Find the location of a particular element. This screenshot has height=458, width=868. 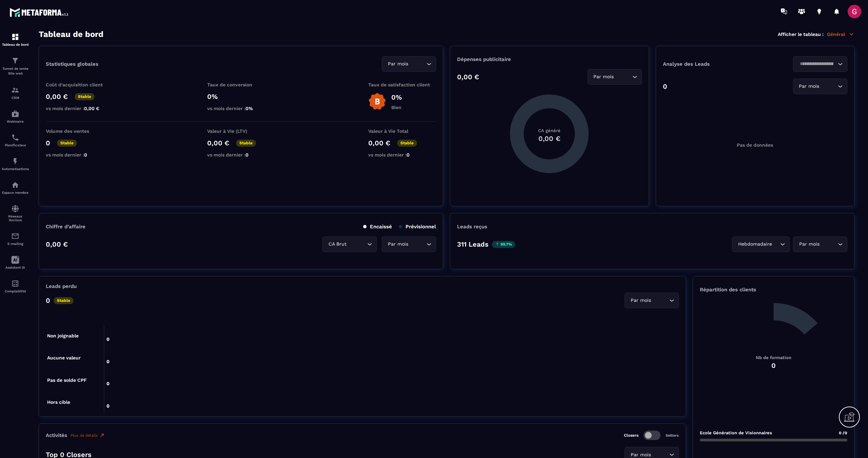

p: Automatisations is located at coordinates (15, 169).